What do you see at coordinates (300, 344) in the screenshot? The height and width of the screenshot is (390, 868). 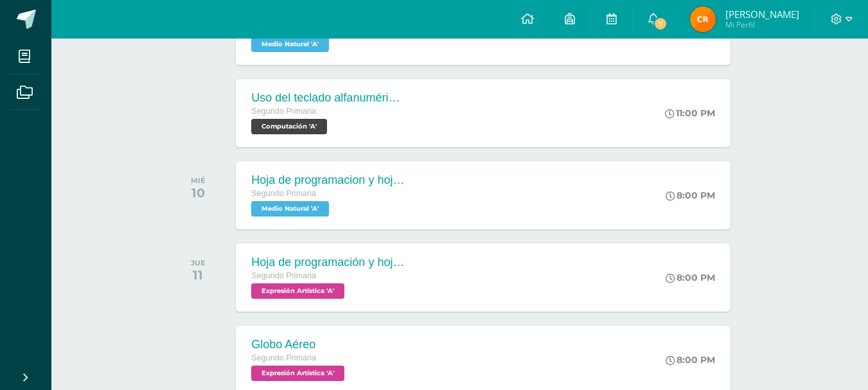 I see `div: Globo Aéreo` at bounding box center [300, 344].